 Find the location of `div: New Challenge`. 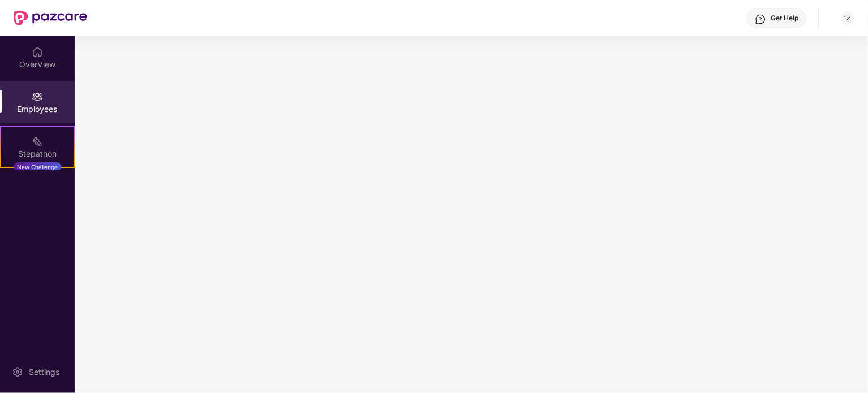

div: New Challenge is located at coordinates (38, 167).